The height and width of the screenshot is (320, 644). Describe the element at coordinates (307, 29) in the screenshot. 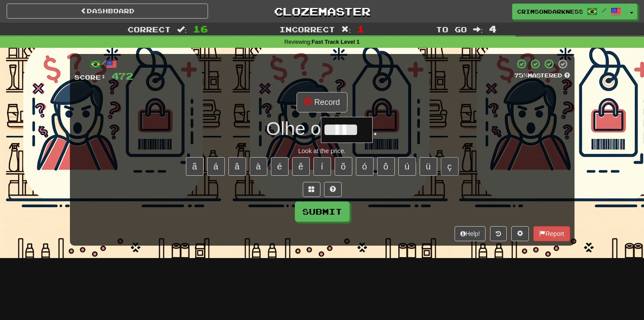

I see `span: Incorrect` at that location.